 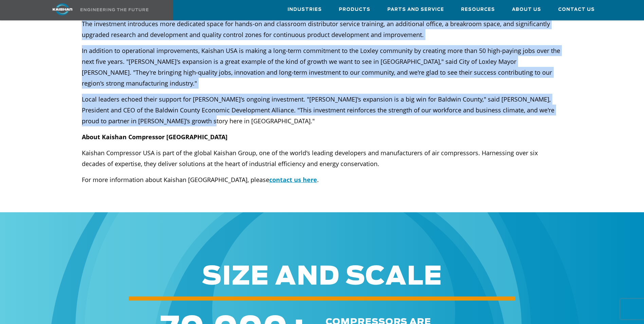 I want to click on span: Parts and Service, so click(x=416, y=9).